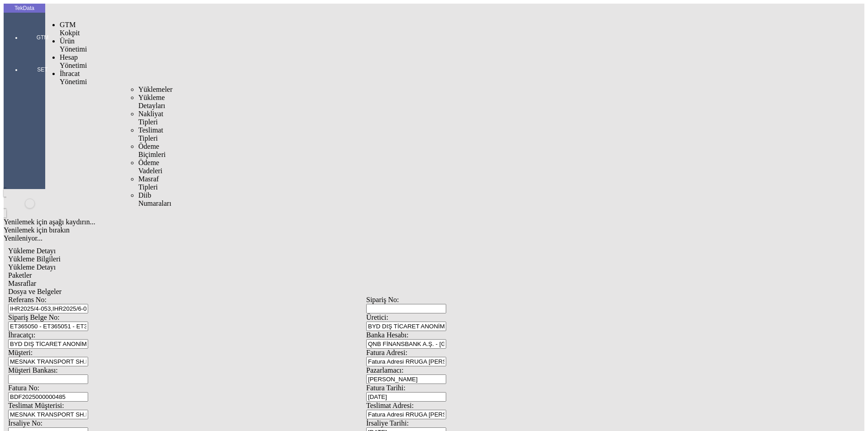  I want to click on span: Yükleme Detayları, so click(152, 102).